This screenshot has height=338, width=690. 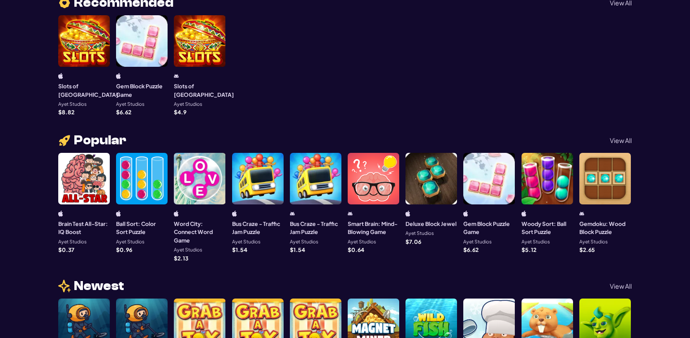 What do you see at coordinates (180, 112) in the screenshot?
I see `p: $ 4.9` at bounding box center [180, 112].